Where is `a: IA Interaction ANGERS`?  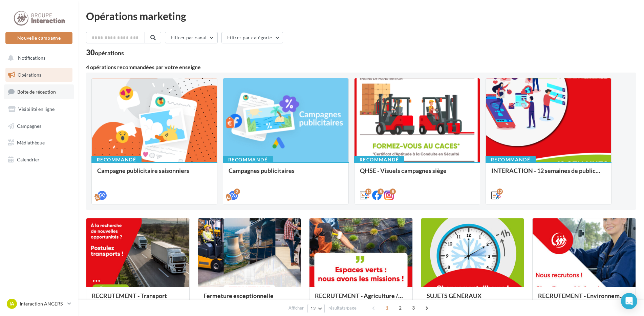 a: IA Interaction ANGERS is located at coordinates (39, 304).